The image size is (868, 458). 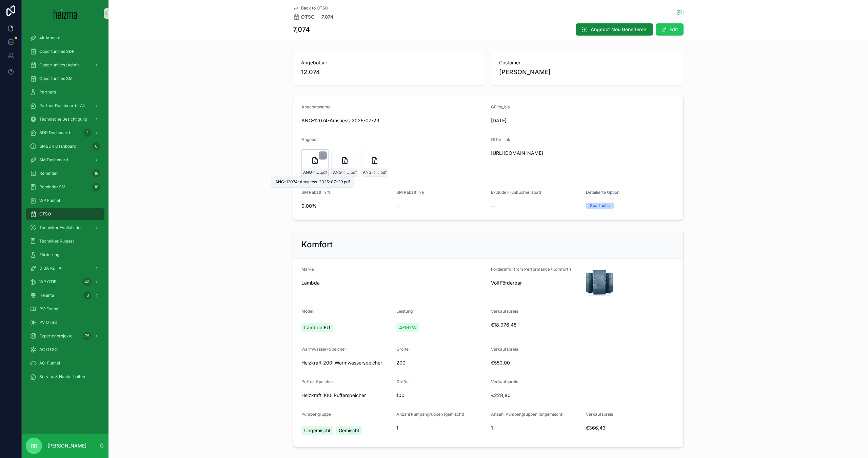 What do you see at coordinates (404, 311) in the screenshot?
I see `span: Leistung` at bounding box center [404, 311].